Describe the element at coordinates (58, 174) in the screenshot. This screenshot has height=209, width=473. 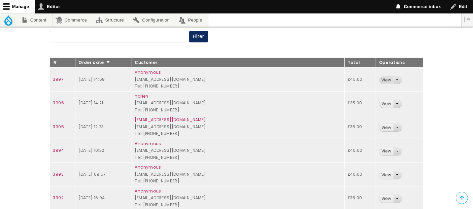
I see `a: 3993` at that location.